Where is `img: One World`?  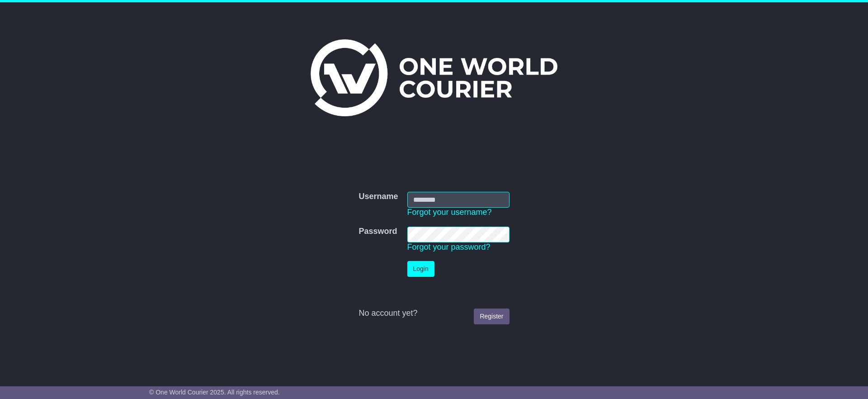
img: One World is located at coordinates (434, 78).